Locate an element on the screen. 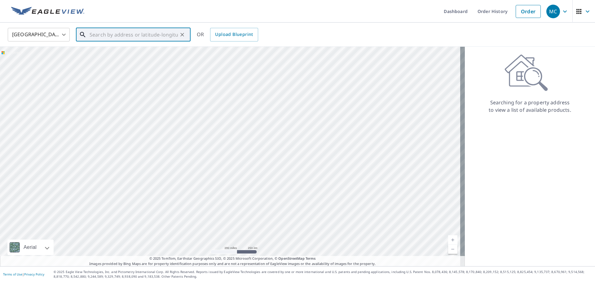  p: © 2025 Eagle View Technologies, Inc. and Pictometry International Corp. All Rights Reserved. Repo... is located at coordinates (323, 275).